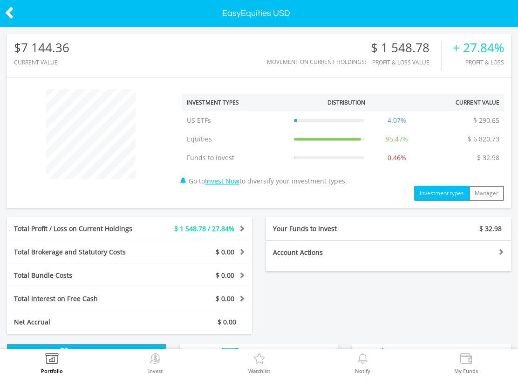  Describe the element at coordinates (464, 102) in the screenshot. I see `th: Current Value` at that location.